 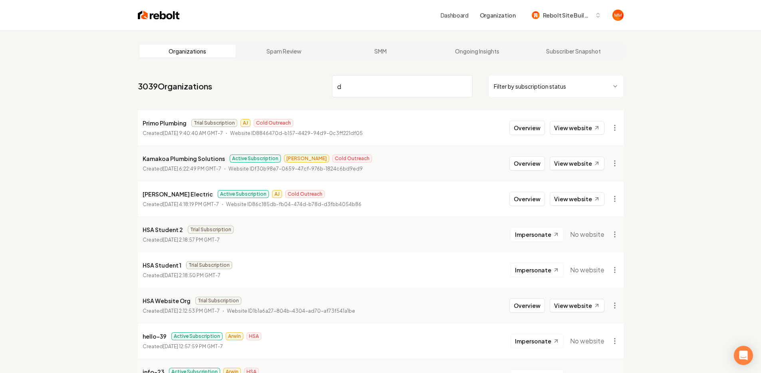 I want to click on img: Rebolt Logo, so click(x=159, y=15).